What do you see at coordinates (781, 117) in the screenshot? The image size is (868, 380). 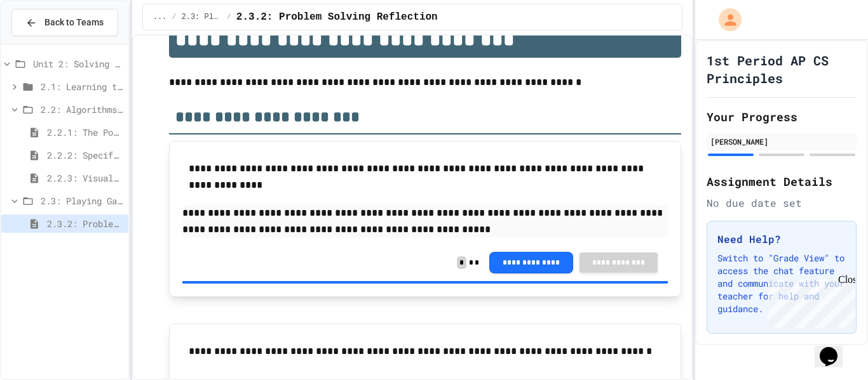 I see `h2: Your Progress` at bounding box center [781, 117].